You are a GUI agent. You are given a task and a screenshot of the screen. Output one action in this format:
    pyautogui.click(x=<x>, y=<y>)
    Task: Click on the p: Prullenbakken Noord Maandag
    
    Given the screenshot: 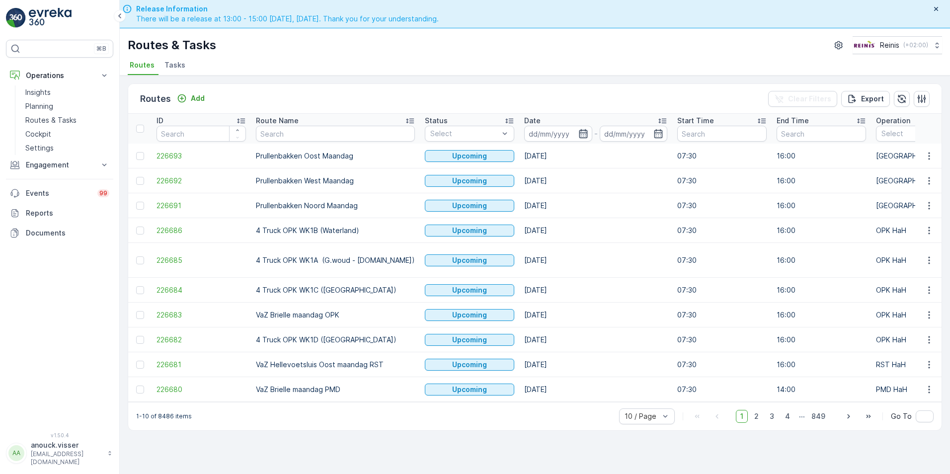 What is the action you would take?
    pyautogui.click(x=335, y=206)
    